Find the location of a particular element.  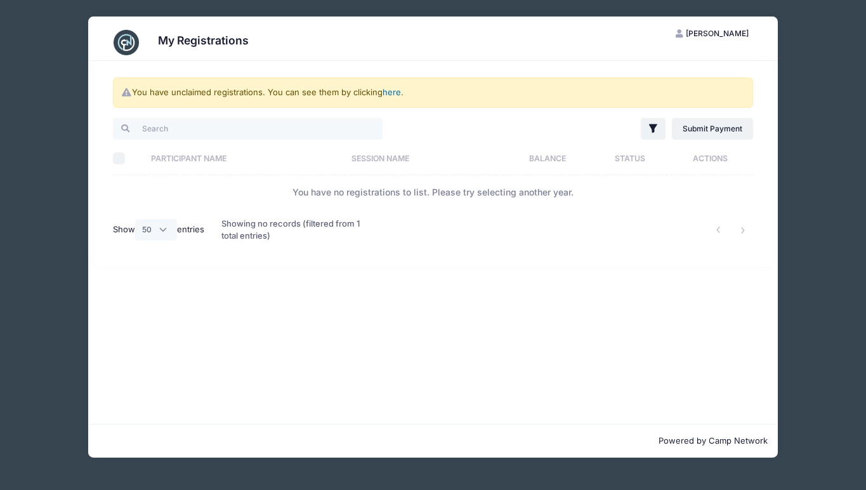

th: Session Name: activate to sort column ascending is located at coordinates (423, 158).